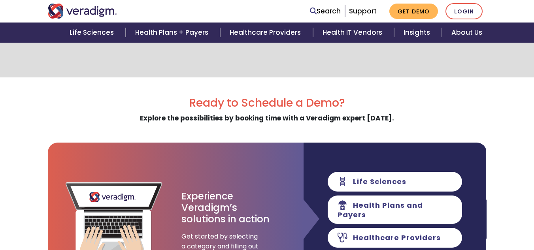 This screenshot has height=250, width=534. Describe the element at coordinates (82, 11) in the screenshot. I see `img: Veradigm logo` at that location.